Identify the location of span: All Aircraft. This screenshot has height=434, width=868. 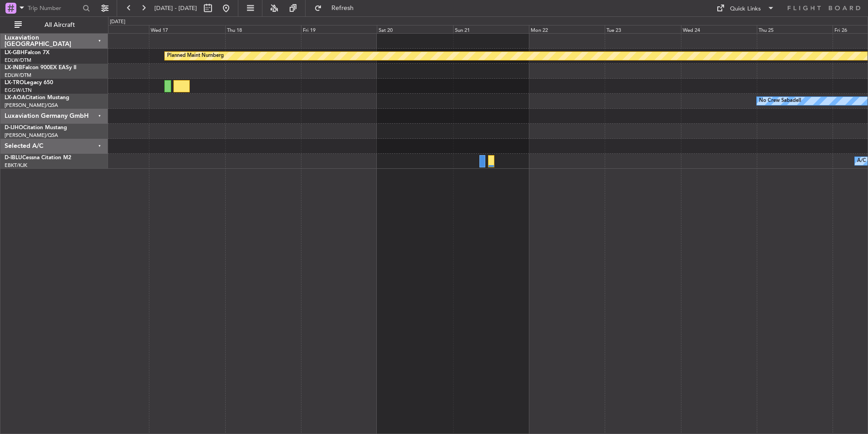
(60, 25).